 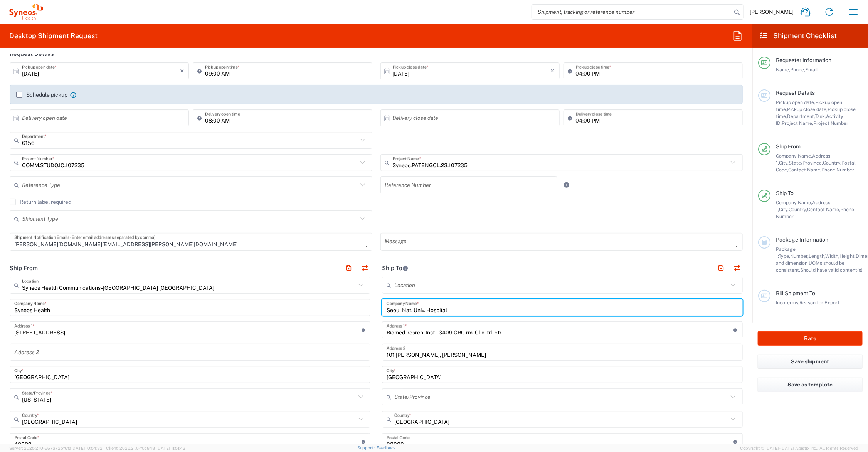 What do you see at coordinates (53, 36) in the screenshot?
I see `h2: Desktop Shipment Request` at bounding box center [53, 36].